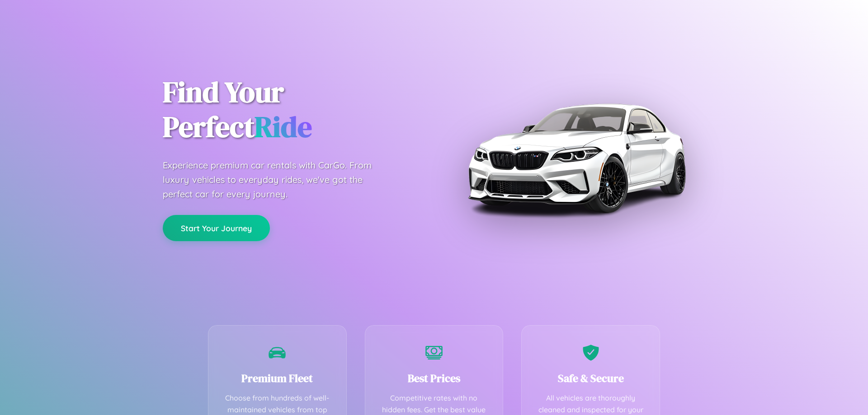 The width and height of the screenshot is (868, 415). I want to click on span: Ride, so click(283, 126).